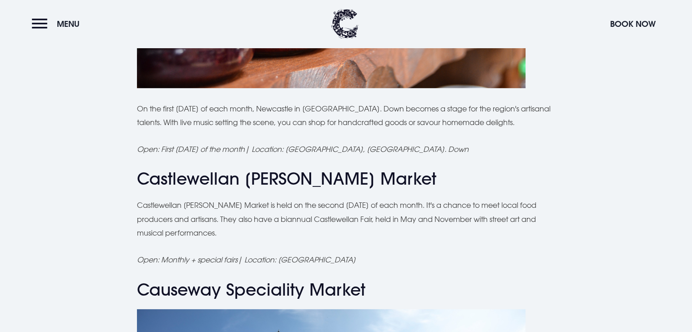  Describe the element at coordinates (346, 290) in the screenshot. I see `h3: Causeway Speciality Market` at that location.